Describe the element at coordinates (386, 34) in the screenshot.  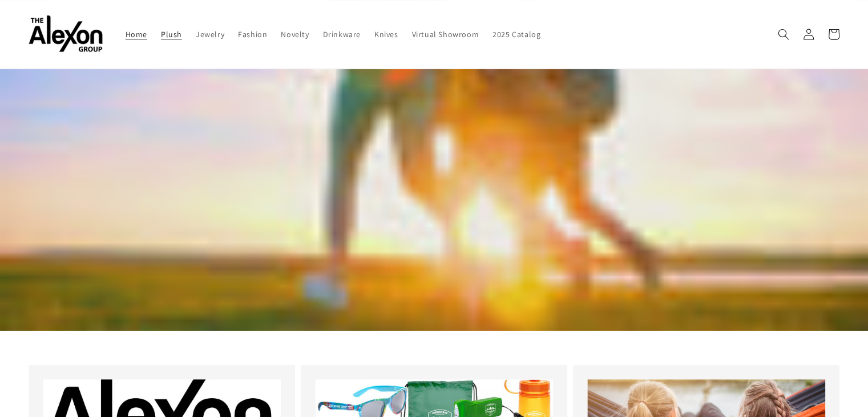
I see `span: Knives` at that location.